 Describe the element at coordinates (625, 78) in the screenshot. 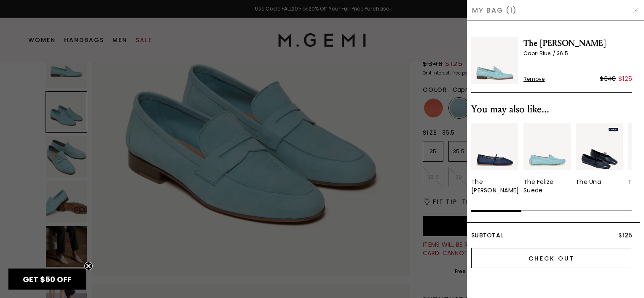

I see `div: $125` at that location.